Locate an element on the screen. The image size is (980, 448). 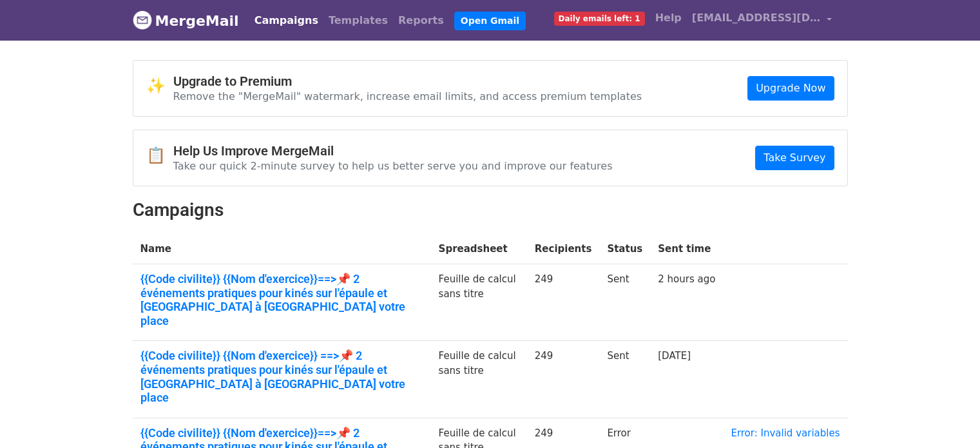
a: Daily emails left: 1 is located at coordinates (599, 18).